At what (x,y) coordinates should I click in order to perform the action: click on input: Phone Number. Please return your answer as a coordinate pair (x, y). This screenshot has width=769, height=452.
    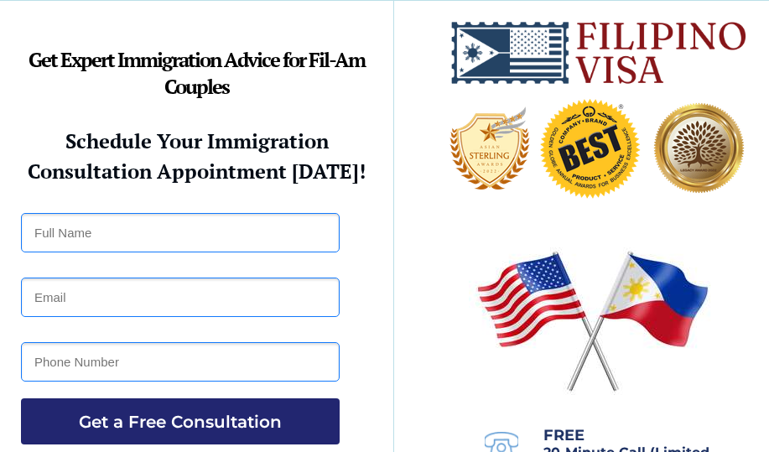
    Looking at the image, I should click on (180, 361).